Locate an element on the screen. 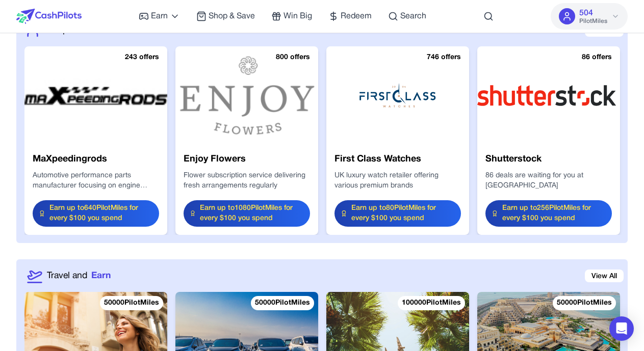 The height and width of the screenshot is (351, 644). div: Automotive performance parts manufacturer focusing on engine components is located at coordinates (96, 181).